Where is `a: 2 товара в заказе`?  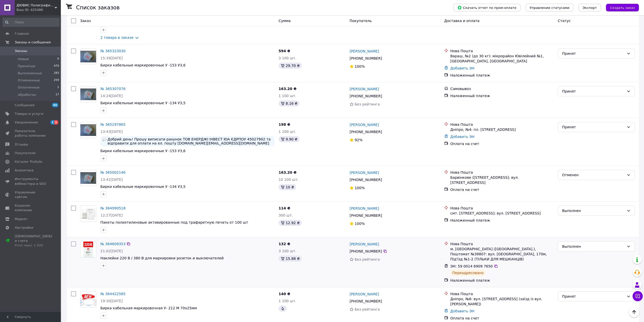
a: 2 товара в заказе is located at coordinates (117, 38).